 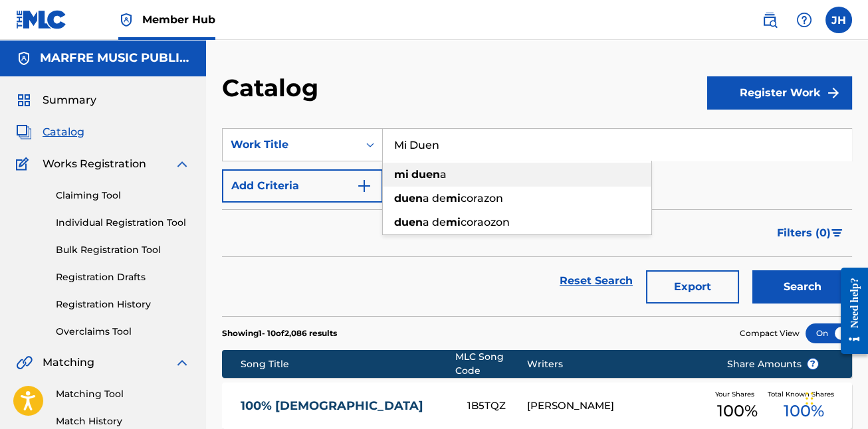 I want to click on span: Your Shares, so click(x=737, y=394).